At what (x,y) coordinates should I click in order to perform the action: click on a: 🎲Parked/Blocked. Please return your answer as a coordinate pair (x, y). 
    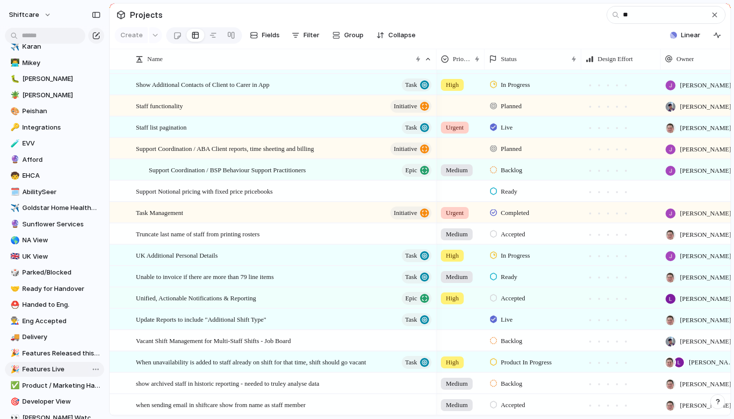
    Looking at the image, I should click on (55, 272).